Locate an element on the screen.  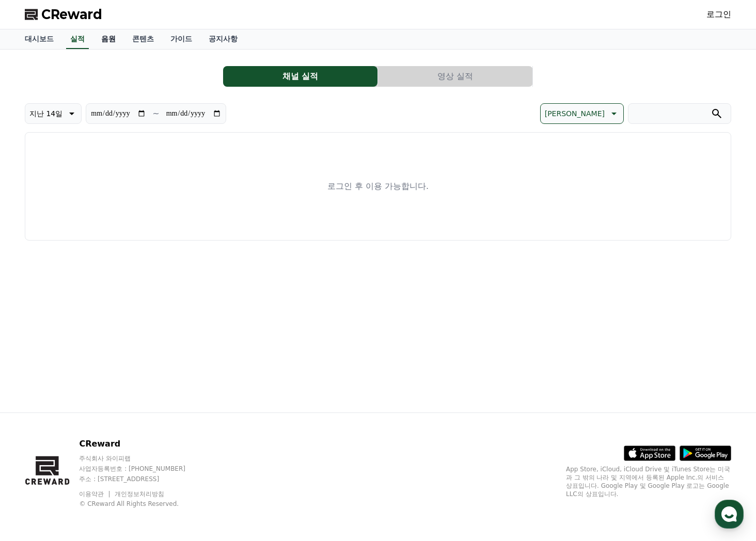
a: CReward is located at coordinates (64, 14).